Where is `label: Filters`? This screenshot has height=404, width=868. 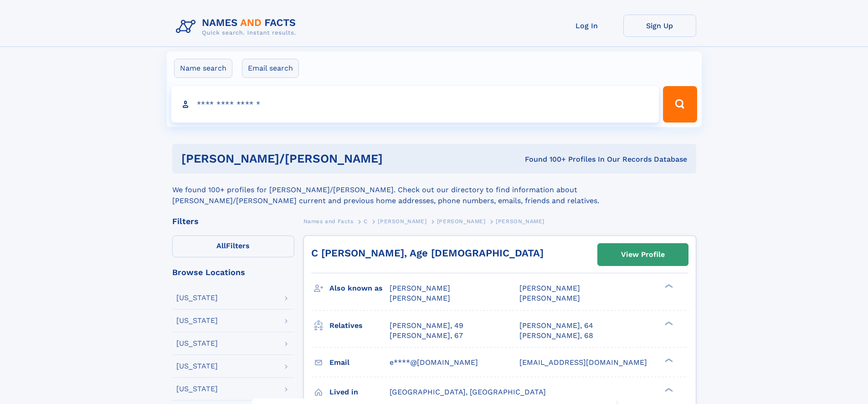
label: Filters is located at coordinates (233, 246).